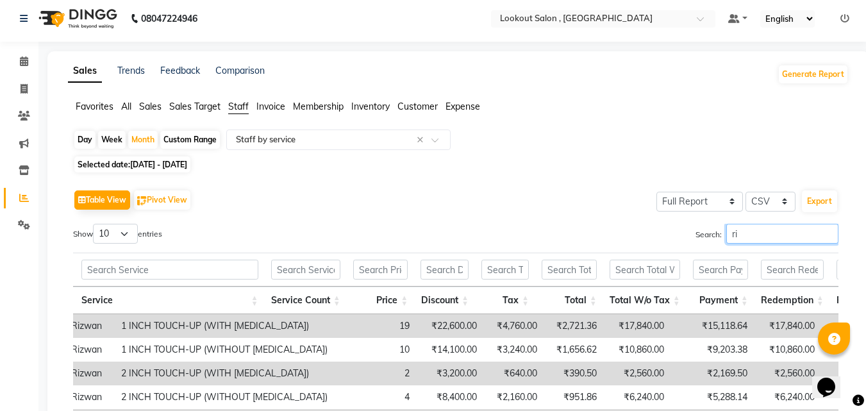 This screenshot has height=411, width=866. What do you see at coordinates (813, 74) in the screenshot?
I see `button: Generate Report` at bounding box center [813, 74].